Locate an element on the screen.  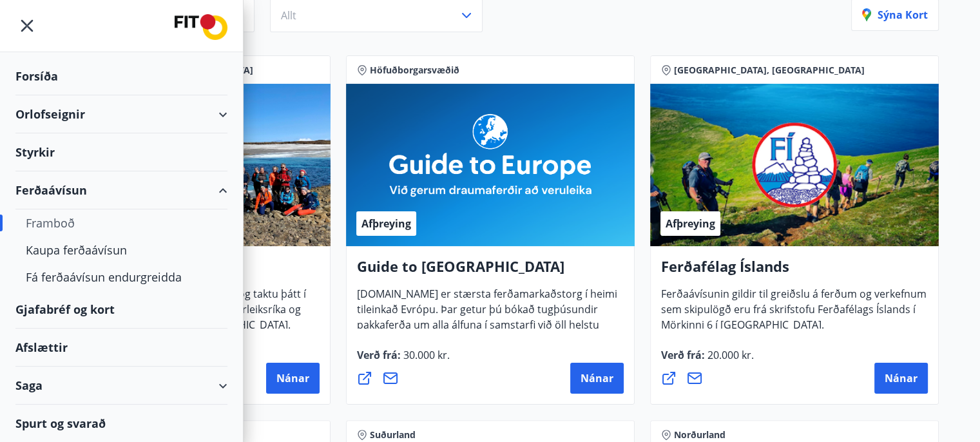
div: Gjafabréf og kort is located at coordinates (121, 309).